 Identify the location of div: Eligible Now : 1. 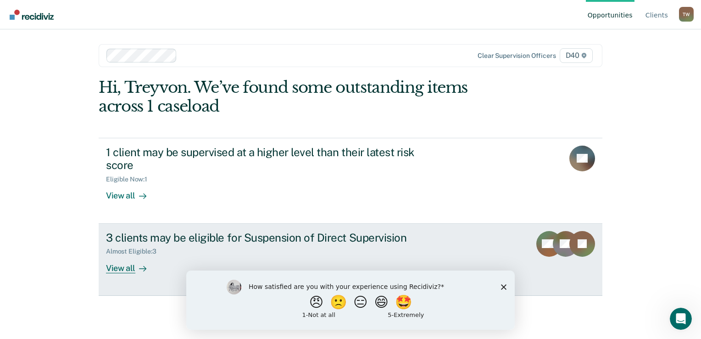
(130, 179).